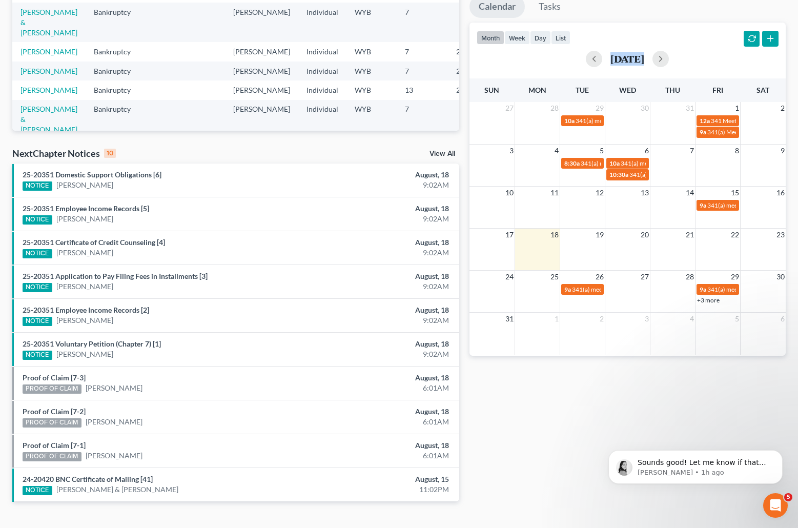 The width and height of the screenshot is (798, 528). I want to click on span: 10:30a, so click(619, 174).